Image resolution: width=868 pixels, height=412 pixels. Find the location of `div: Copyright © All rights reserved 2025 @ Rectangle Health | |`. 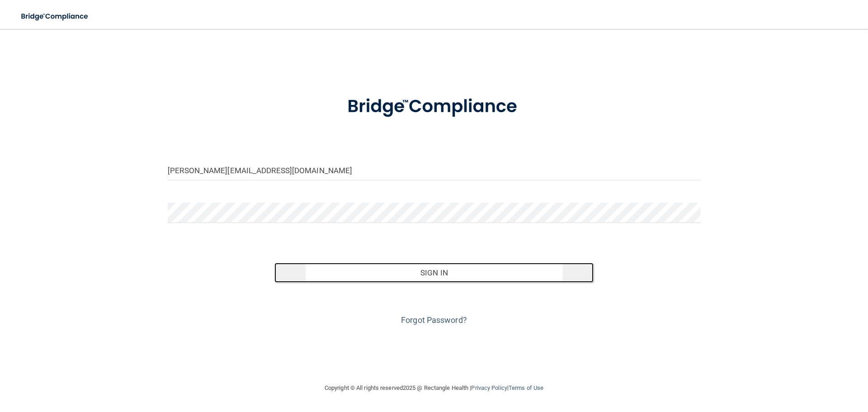

div: Copyright © All rights reserved 2025 @ Rectangle Health | | is located at coordinates (434, 388).